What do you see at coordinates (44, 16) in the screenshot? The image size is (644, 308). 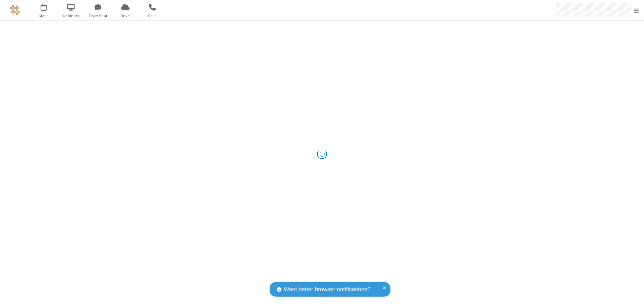 I see `span: Meet` at bounding box center [44, 16].